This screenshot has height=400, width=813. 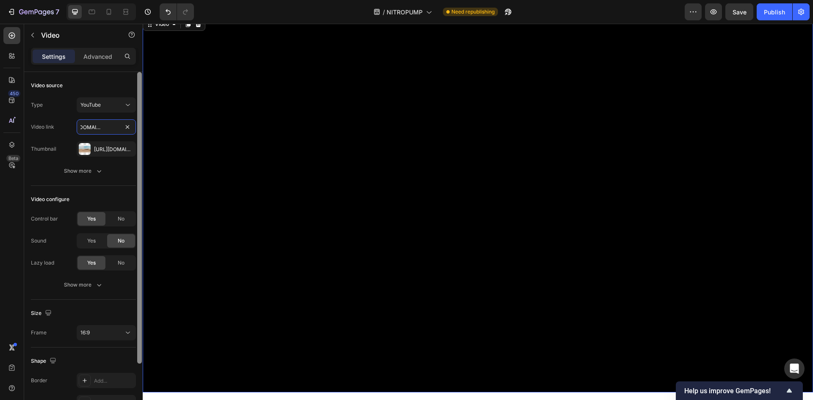 I want to click on span: Save, so click(x=739, y=12).